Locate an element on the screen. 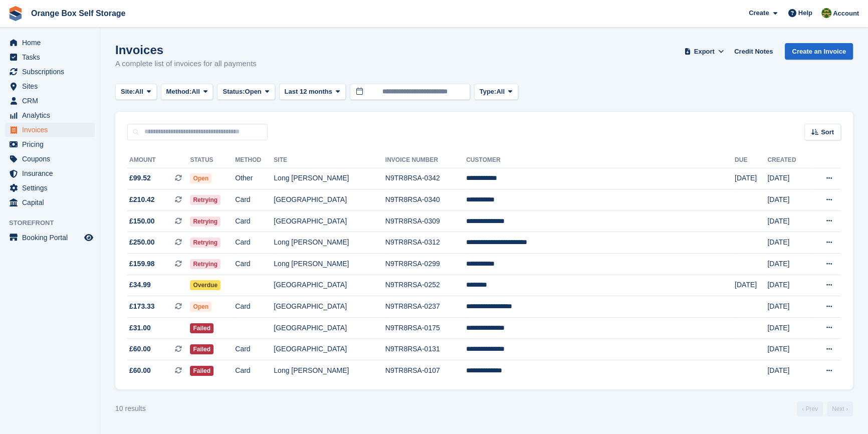 This screenshot has height=434, width=868. span: Settings is located at coordinates (52, 188).